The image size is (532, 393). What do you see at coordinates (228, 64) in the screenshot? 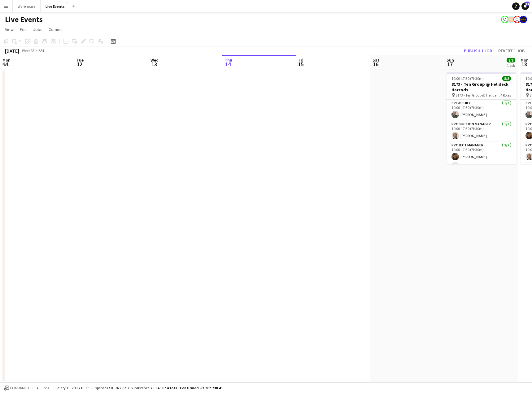
I see `span: 14` at bounding box center [228, 64].